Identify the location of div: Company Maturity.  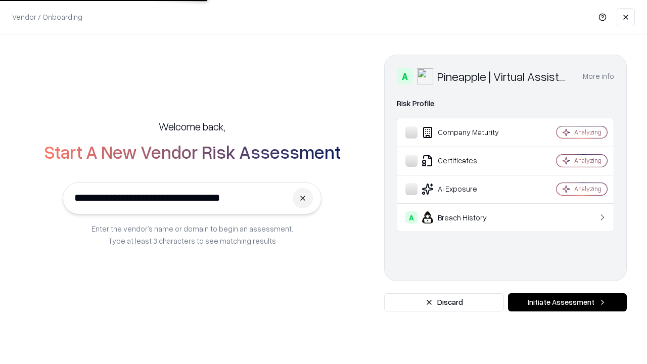
(466, 132).